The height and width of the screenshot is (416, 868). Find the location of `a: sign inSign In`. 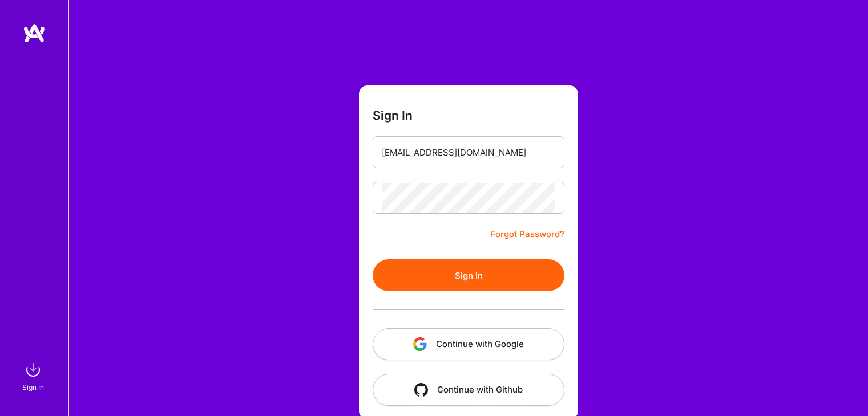

a: sign inSign In is located at coordinates (34, 376).